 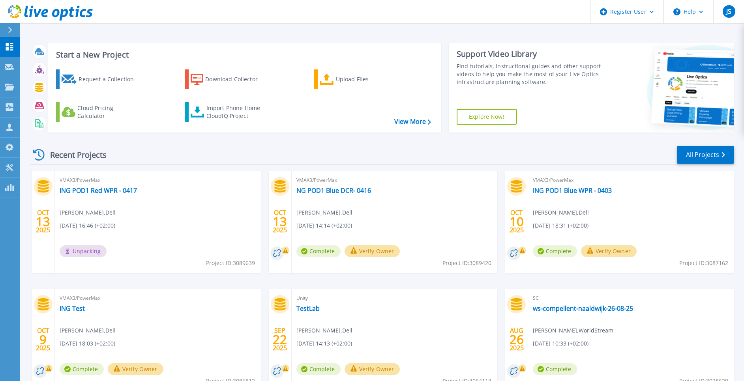 I want to click on span: Unpacking, so click(x=83, y=251).